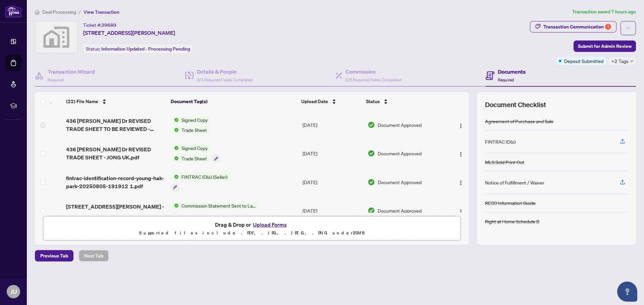 The image size is (644, 305). What do you see at coordinates (584, 61) in the screenshot?
I see `span: Deposit Submitted` at bounding box center [584, 61].